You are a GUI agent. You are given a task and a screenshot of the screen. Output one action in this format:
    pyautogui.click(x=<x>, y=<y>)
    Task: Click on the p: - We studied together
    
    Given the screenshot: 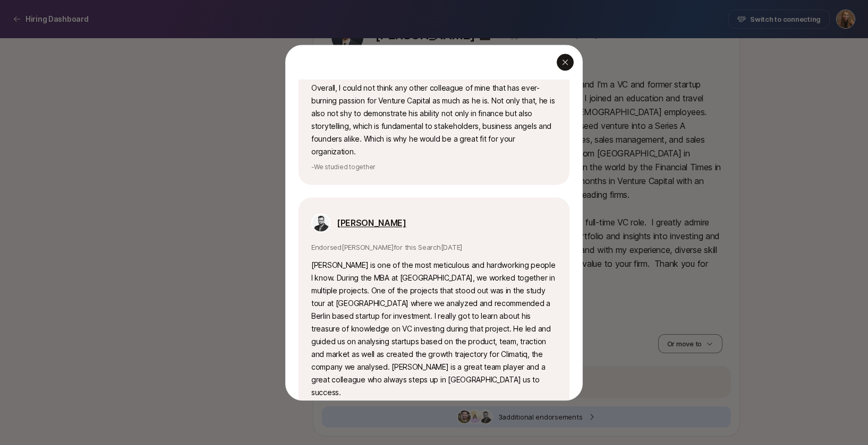 What is the action you would take?
    pyautogui.click(x=434, y=167)
    